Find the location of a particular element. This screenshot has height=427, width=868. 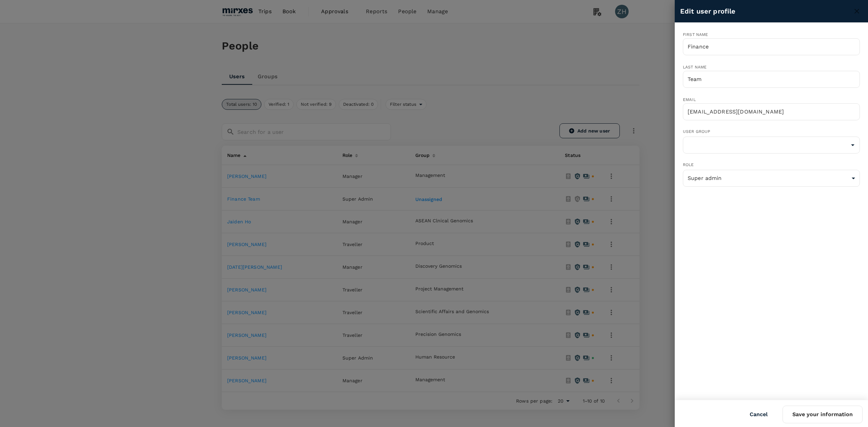

span: Email is located at coordinates (689, 100).